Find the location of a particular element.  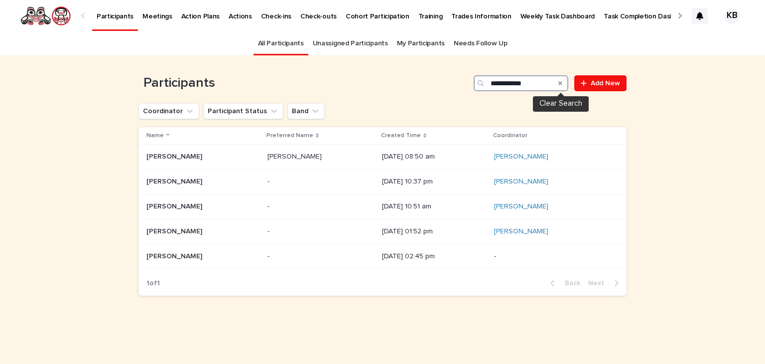

img: rNyI97lYS1uoOg9yXW8k is located at coordinates (45, 16).